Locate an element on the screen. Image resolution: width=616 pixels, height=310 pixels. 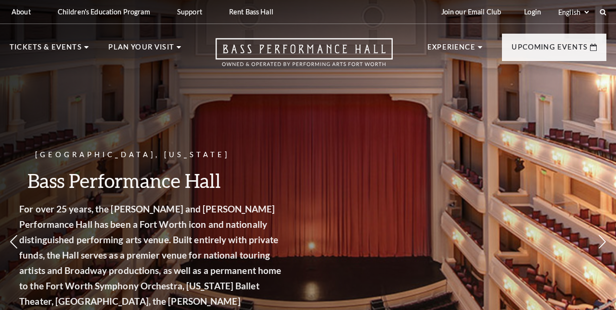
p: Children's Education Program is located at coordinates (104, 12).